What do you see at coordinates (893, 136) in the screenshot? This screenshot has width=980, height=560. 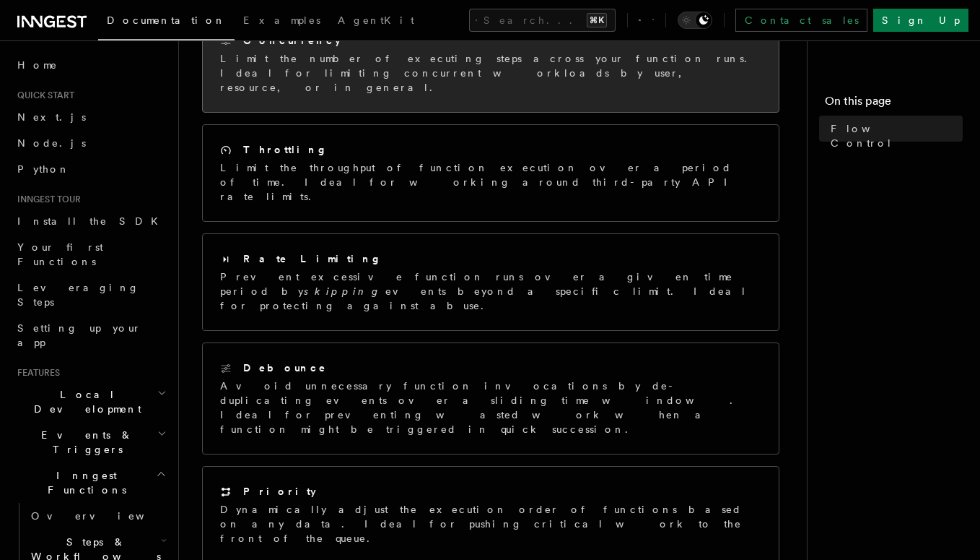 I see `a: Flow Control` at bounding box center [893, 136].